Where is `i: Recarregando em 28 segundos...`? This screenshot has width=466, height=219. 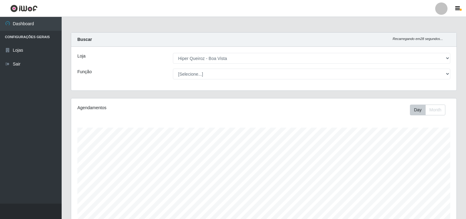 i: Recarregando em 28 segundos... is located at coordinates (418, 39).